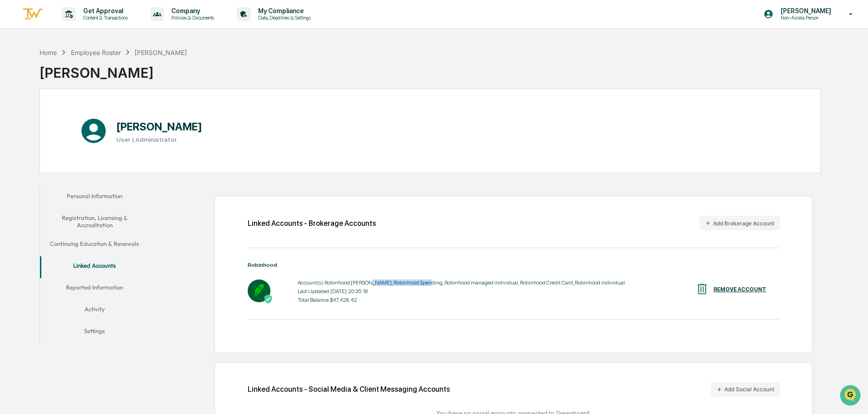 The image size is (868, 414). I want to click on button: Personal Information, so click(94, 197).